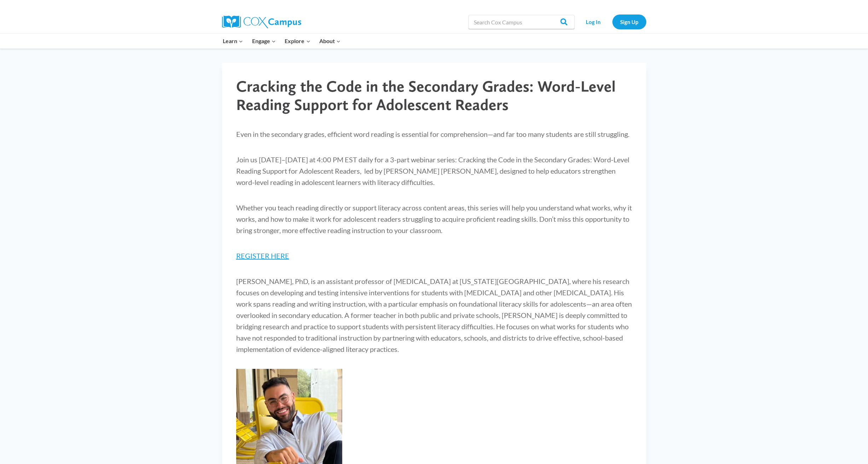 This screenshot has height=464, width=868. What do you see at coordinates (630, 21) in the screenshot?
I see `a: Sign Up` at bounding box center [630, 21].